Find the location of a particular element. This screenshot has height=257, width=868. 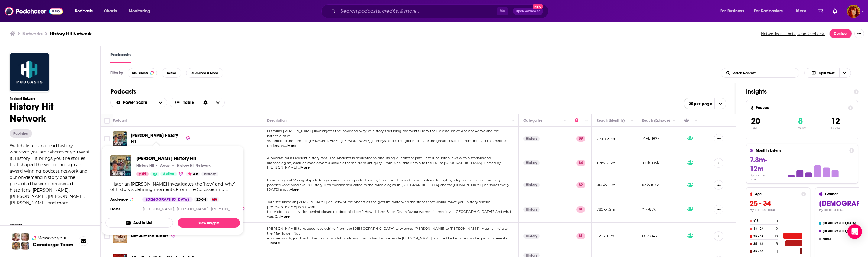

button: Active is located at coordinates (172, 73).